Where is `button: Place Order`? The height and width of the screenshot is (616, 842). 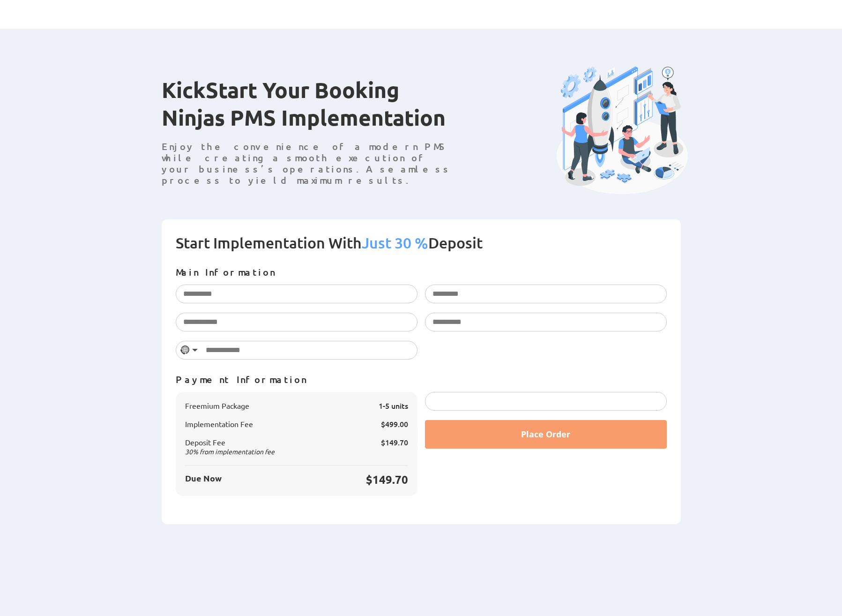
button: Place Order is located at coordinates (546, 434).